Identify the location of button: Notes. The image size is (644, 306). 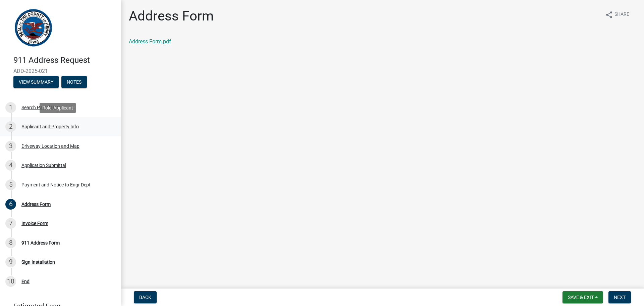
(74, 82).